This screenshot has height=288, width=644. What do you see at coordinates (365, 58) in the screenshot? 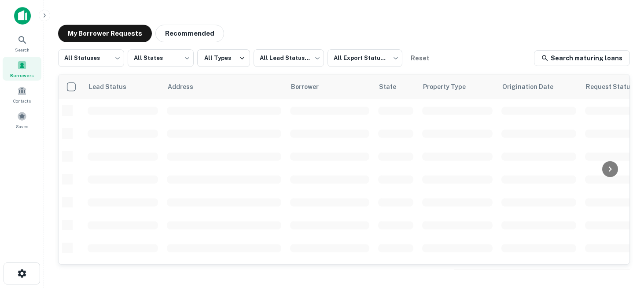
I see `div: All Export Statuses` at bounding box center [365, 58].